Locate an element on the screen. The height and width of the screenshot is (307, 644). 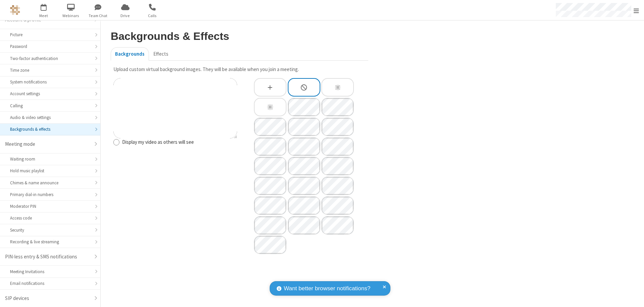
div: Office Windows is located at coordinates (337, 186).